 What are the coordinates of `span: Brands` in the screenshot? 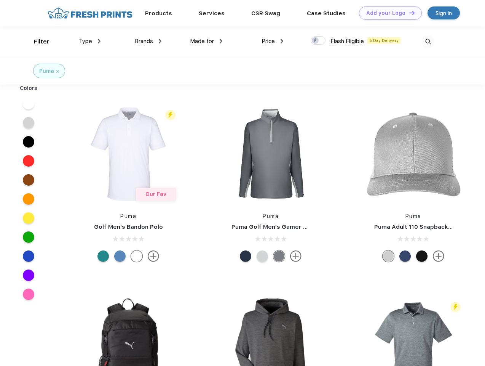 It's located at (144, 41).